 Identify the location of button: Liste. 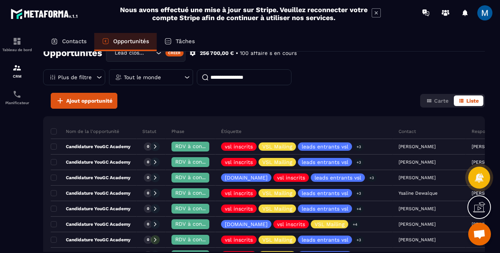
(469, 101).